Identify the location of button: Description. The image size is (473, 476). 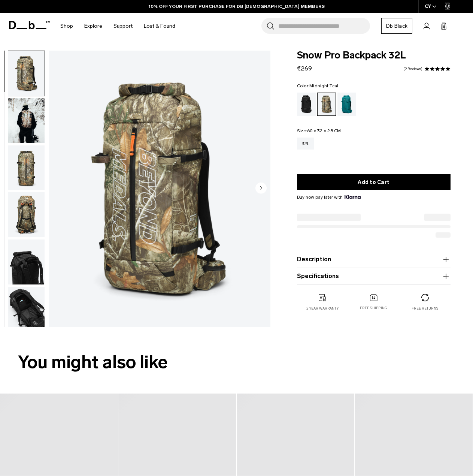
(374, 259).